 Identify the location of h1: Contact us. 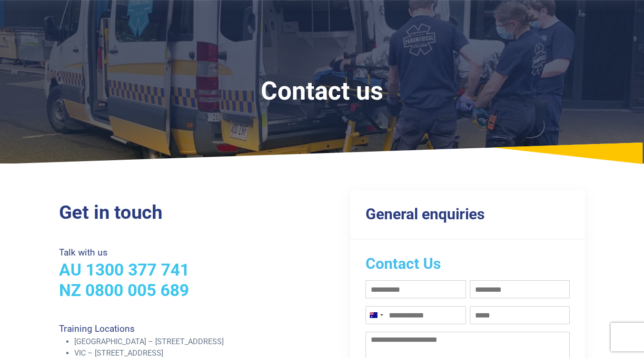
(322, 91).